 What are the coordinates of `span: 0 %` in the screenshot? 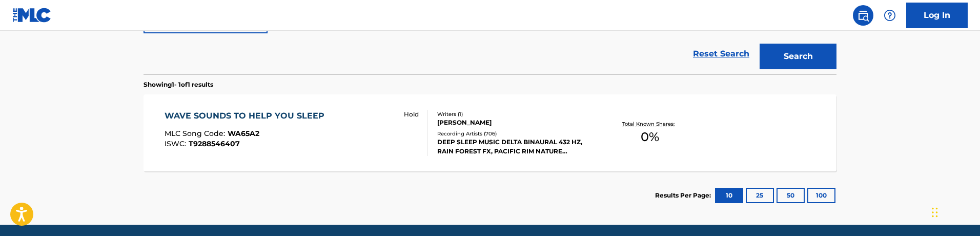 It's located at (650, 137).